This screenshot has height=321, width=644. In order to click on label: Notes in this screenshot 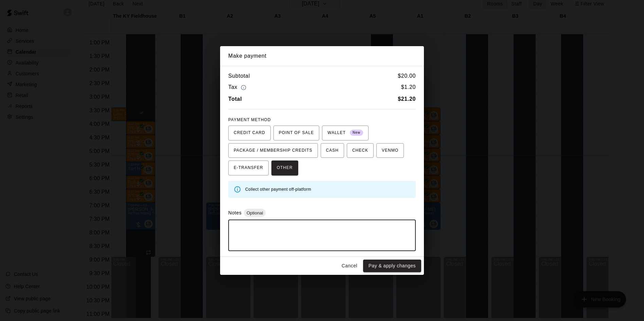, I will do `click(235, 213)`.